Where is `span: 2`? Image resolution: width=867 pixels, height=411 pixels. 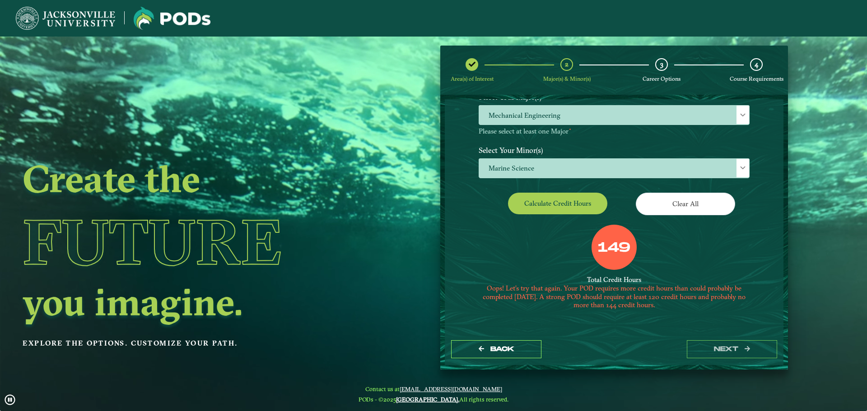
span: 2 is located at coordinates (567, 64).